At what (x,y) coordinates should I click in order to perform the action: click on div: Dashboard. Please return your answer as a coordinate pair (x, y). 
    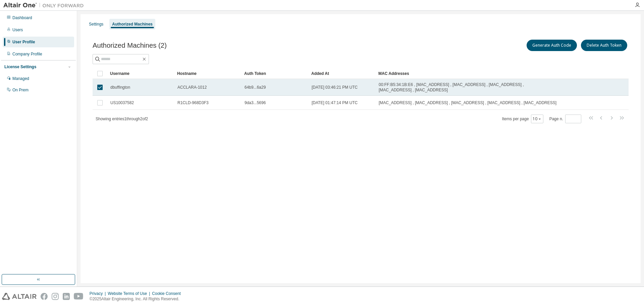
    Looking at the image, I should click on (22, 18).